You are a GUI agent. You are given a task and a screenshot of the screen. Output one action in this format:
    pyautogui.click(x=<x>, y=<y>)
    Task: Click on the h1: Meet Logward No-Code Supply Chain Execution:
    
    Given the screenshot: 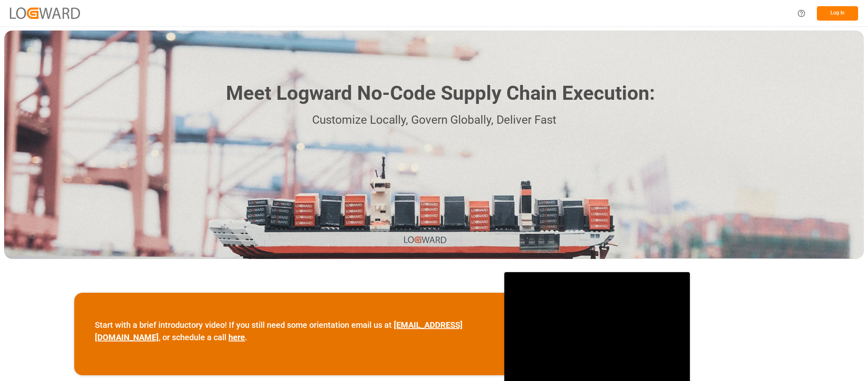 What is the action you would take?
    pyautogui.click(x=440, y=93)
    